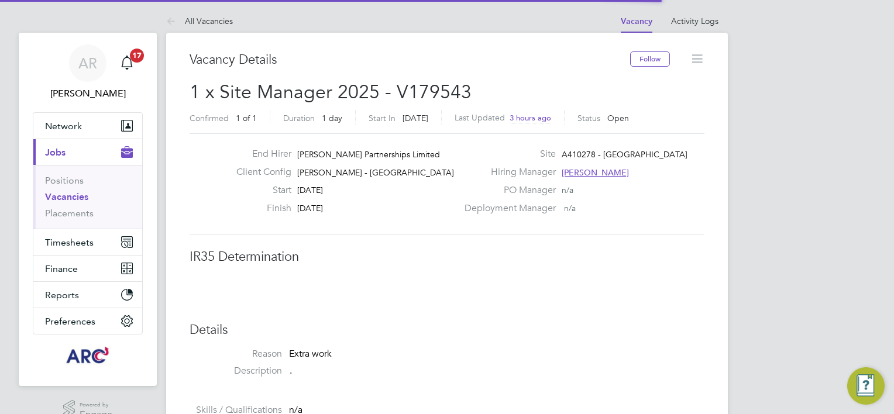 Image resolution: width=894 pixels, height=414 pixels. I want to click on span: Extra work, so click(310, 354).